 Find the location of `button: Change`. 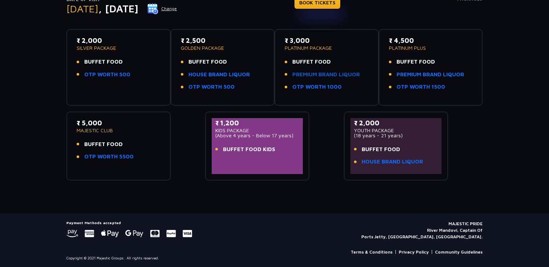

button: Change is located at coordinates (162, 9).